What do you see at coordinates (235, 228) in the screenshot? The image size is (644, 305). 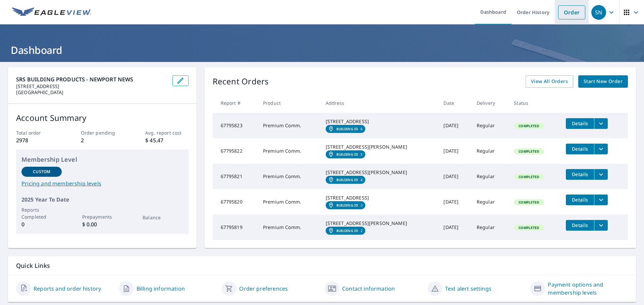 I see `td: 67795819` at bounding box center [235, 228].